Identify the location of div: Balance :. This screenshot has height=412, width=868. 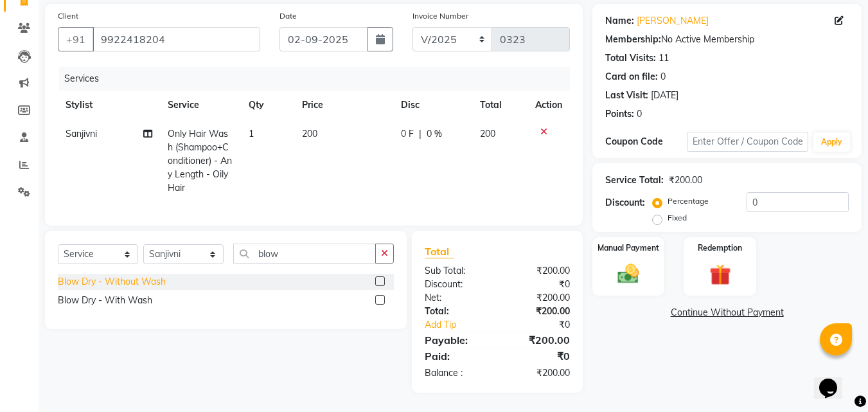
(456, 372).